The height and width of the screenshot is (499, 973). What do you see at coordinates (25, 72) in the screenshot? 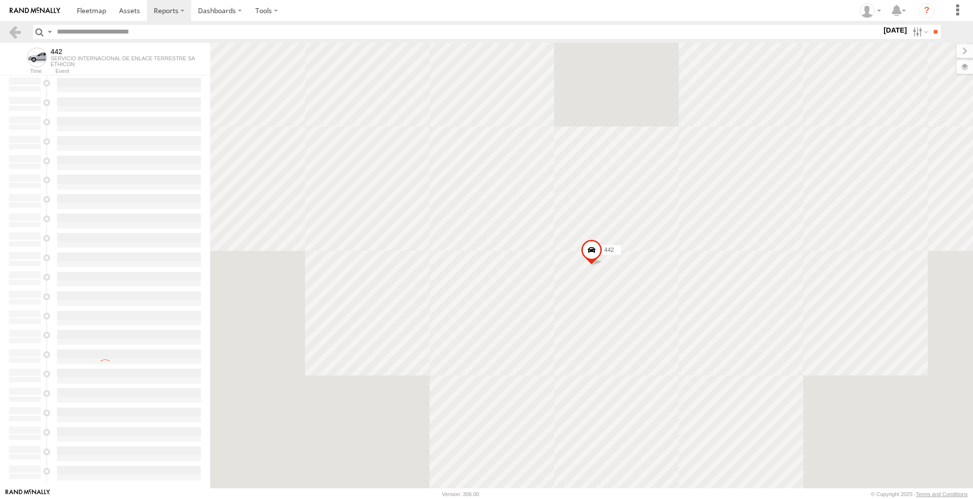
I see `div: Time` at bounding box center [25, 72].